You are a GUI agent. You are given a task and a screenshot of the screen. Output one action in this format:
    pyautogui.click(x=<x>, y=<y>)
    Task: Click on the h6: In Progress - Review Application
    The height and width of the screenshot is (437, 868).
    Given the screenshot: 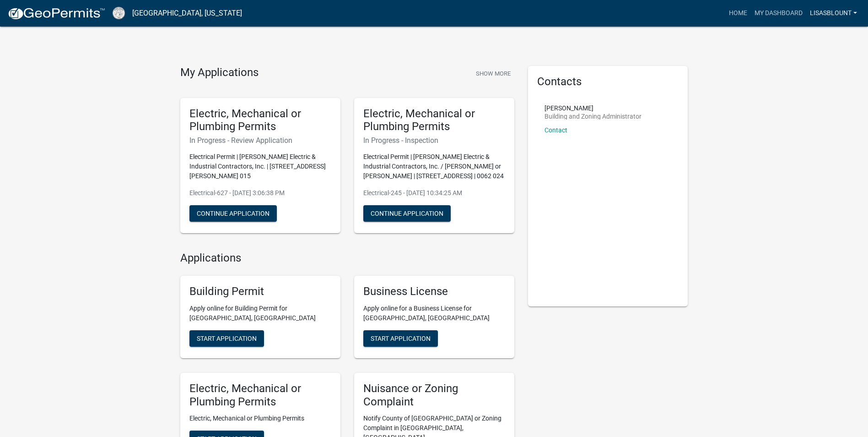 What is the action you would take?
    pyautogui.click(x=260, y=140)
    